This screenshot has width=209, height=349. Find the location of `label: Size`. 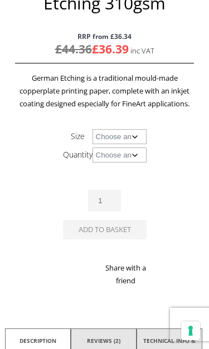

label: Size is located at coordinates (77, 136).